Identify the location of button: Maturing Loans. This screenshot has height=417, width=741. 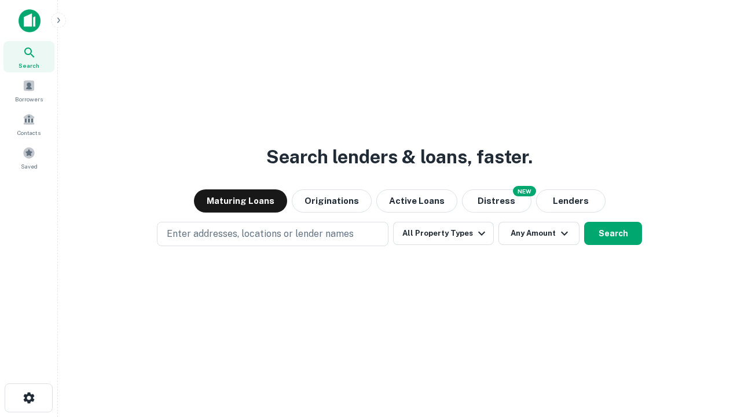
(240, 201).